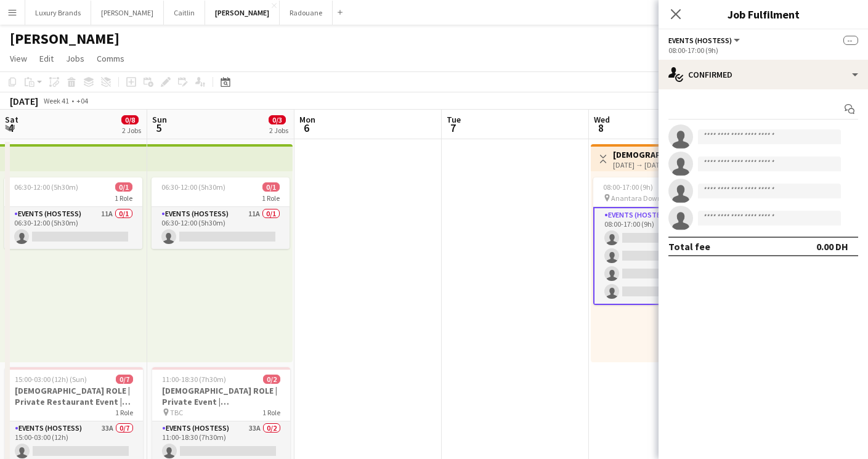 Image resolution: width=868 pixels, height=459 pixels. What do you see at coordinates (194, 379) in the screenshot?
I see `span: 11:00-18:30 (7h30m)` at bounding box center [194, 379].